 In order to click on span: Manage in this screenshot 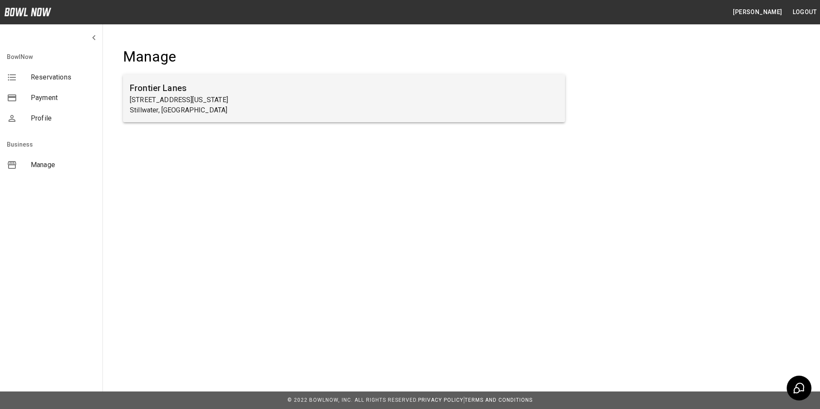, I will do `click(63, 165)`.